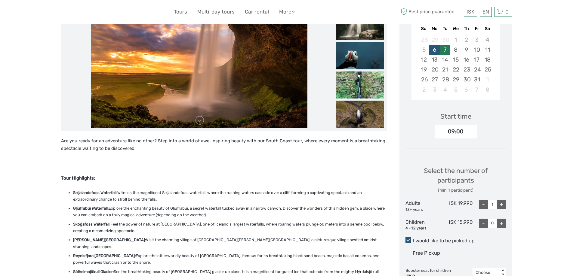 This screenshot has height=276, width=573. Describe the element at coordinates (456, 191) in the screenshot. I see `div: (min. 1 participant)` at that location.